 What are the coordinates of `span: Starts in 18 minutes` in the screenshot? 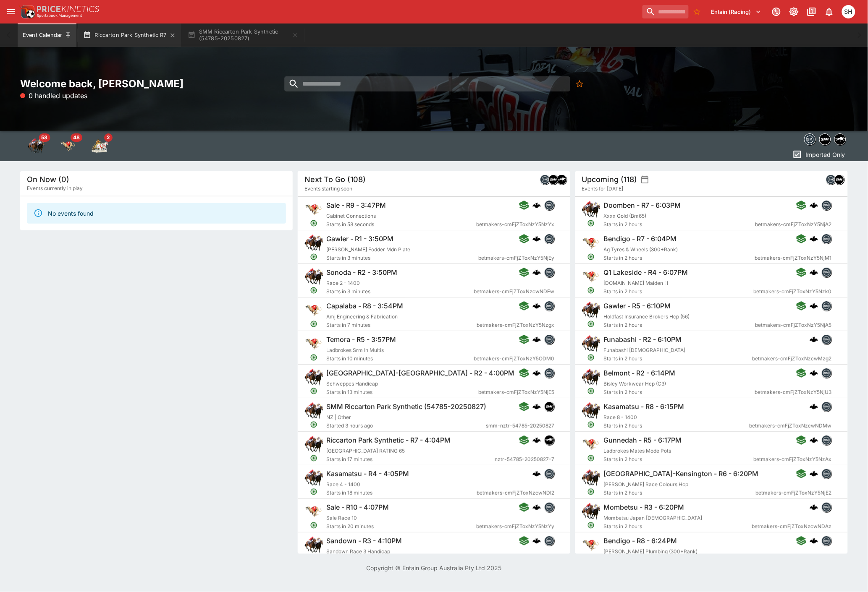 It's located at (401, 493).